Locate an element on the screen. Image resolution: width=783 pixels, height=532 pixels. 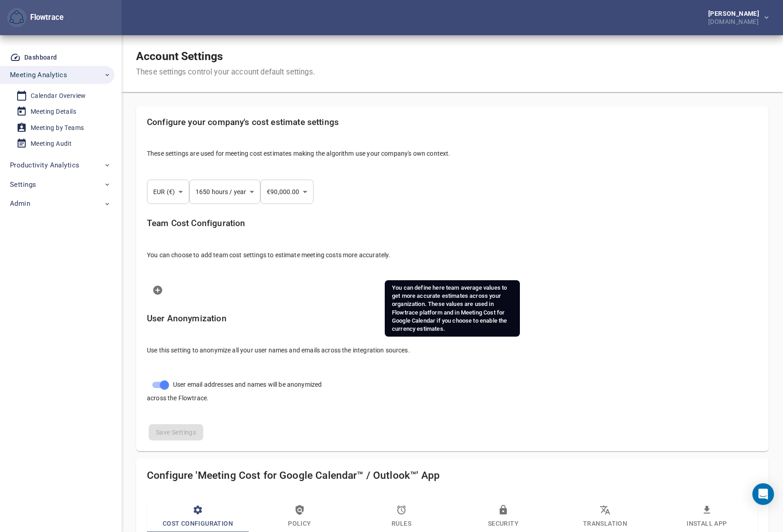
div: You can choose to anonymize your users emails and names from the Flowtrace users. This setting is... is located at coordinates (453, 338).